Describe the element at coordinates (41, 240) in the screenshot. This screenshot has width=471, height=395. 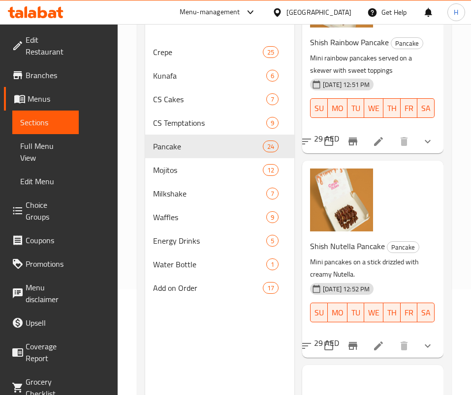
I see `a: Coupons` at that location.